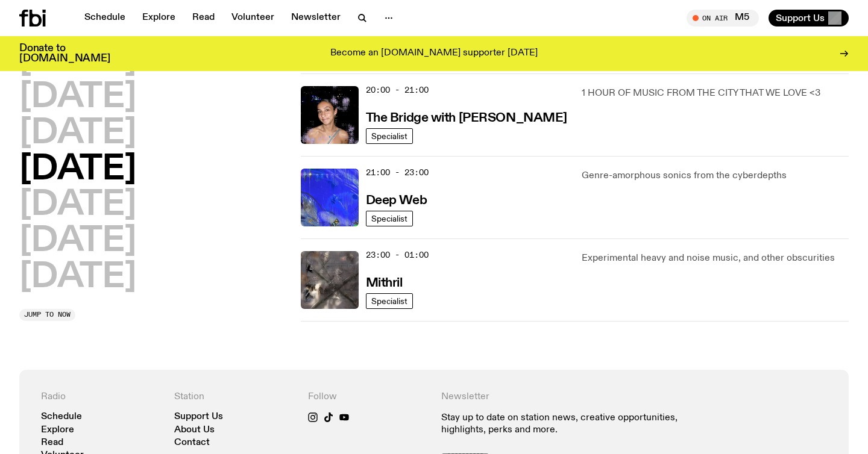  What do you see at coordinates (715, 94) in the screenshot?
I see `p: 1 HOUR OF MUSIC FROM THE CITY THAT WE LOVE <3` at bounding box center [715, 94].